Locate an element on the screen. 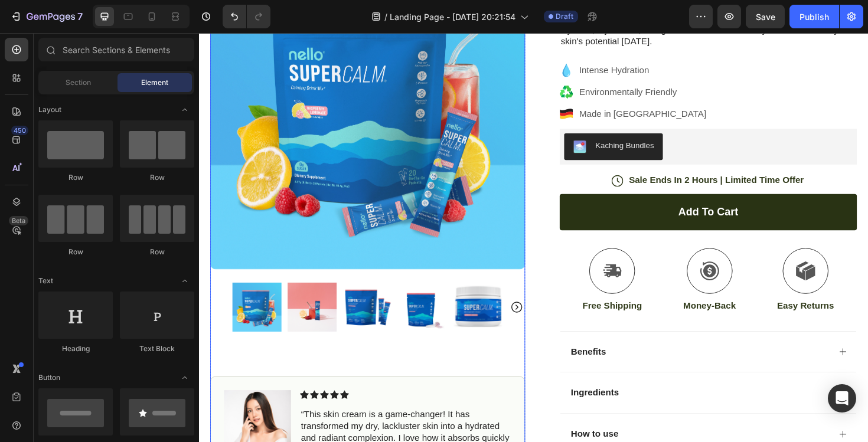  span: Button is located at coordinates (49, 377).